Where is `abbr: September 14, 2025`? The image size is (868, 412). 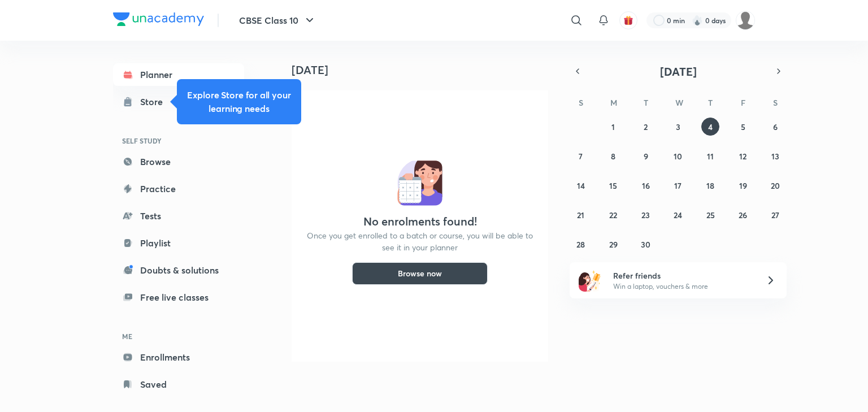 abbr: September 14, 2025 is located at coordinates (581, 185).